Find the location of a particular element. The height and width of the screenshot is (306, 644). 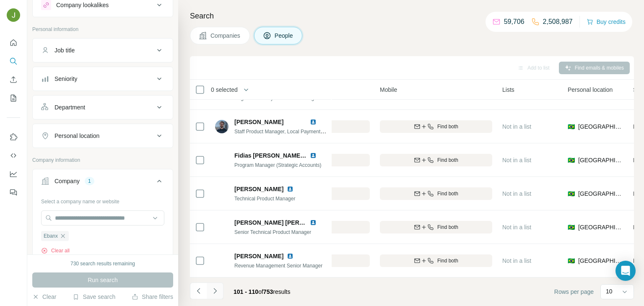

p: 10 is located at coordinates (609, 291).